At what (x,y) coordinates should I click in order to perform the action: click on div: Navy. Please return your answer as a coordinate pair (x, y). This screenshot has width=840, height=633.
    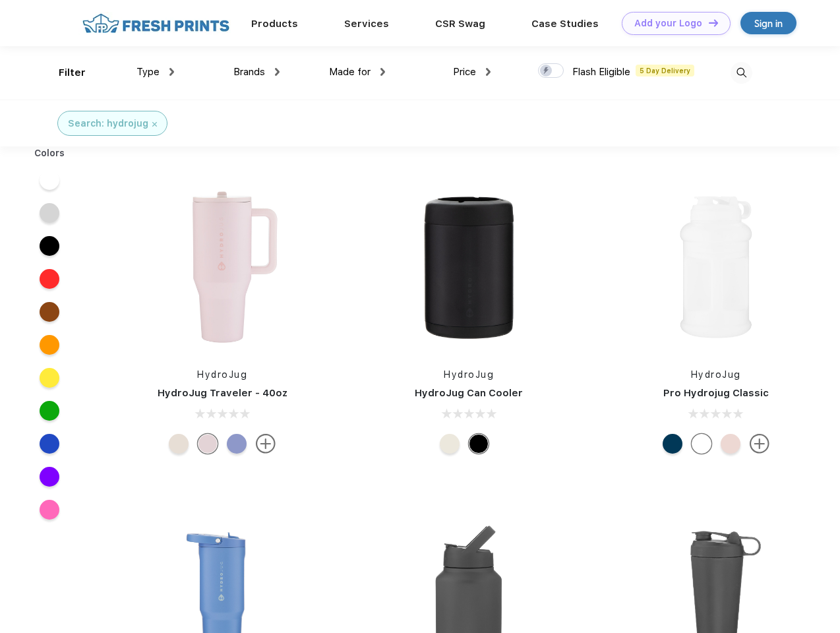
    Looking at the image, I should click on (673, 444).